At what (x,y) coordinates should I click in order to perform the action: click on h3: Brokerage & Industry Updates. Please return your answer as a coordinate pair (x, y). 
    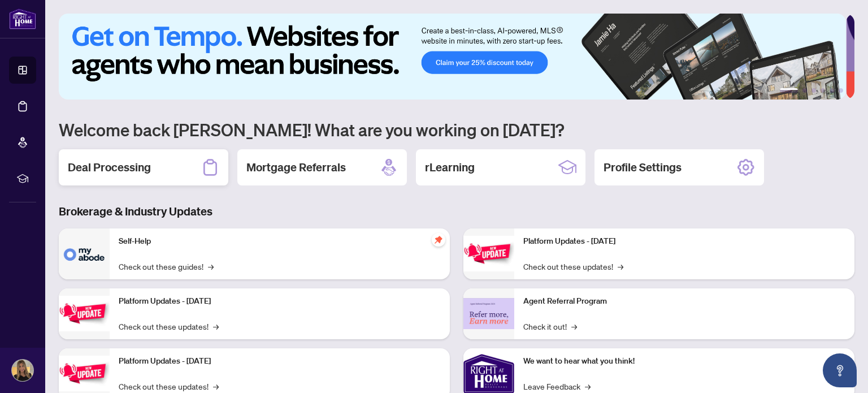
    Looking at the image, I should click on (456, 211).